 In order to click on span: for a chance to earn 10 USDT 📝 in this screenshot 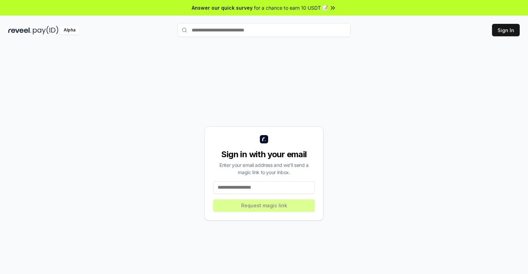, I will do `click(291, 8)`.